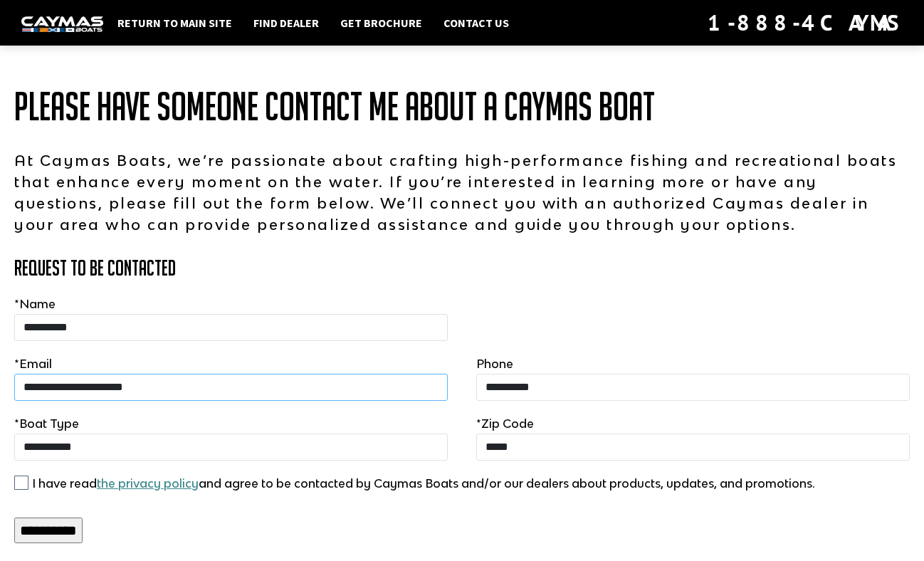  What do you see at coordinates (476, 23) in the screenshot?
I see `a: Contact Us` at bounding box center [476, 23].